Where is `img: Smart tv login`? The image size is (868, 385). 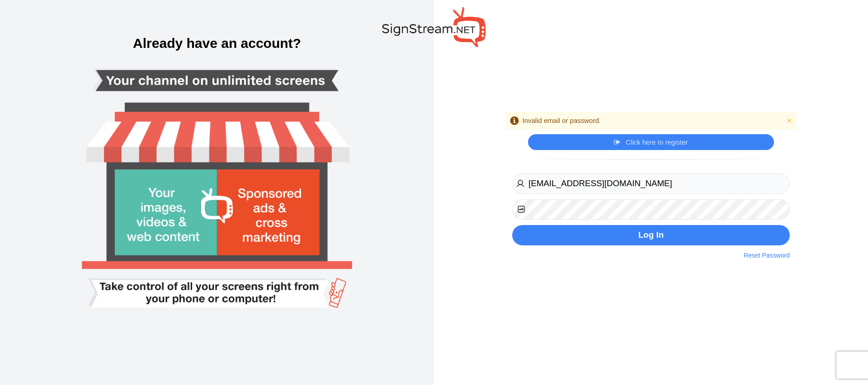
img: Smart tv login is located at coordinates (217, 192).